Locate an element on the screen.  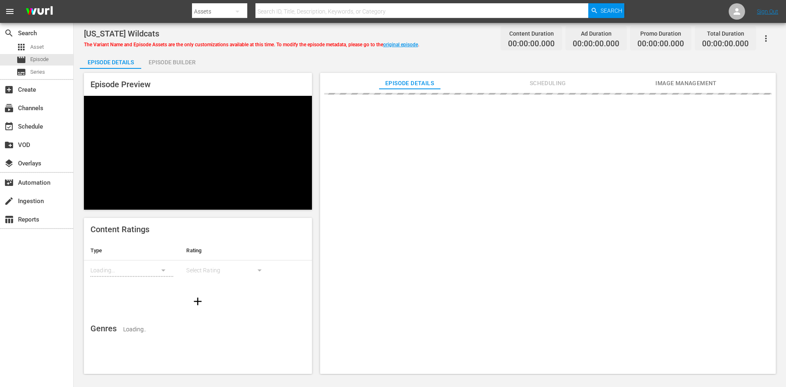
span: Image Management is located at coordinates (686, 83).